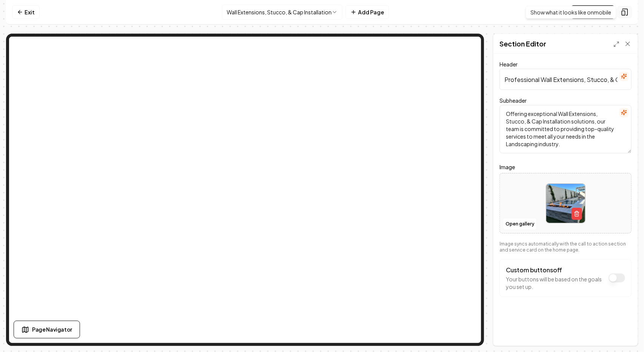 This screenshot has height=352, width=644. Describe the element at coordinates (26, 12) in the screenshot. I see `a: Exit` at that location.